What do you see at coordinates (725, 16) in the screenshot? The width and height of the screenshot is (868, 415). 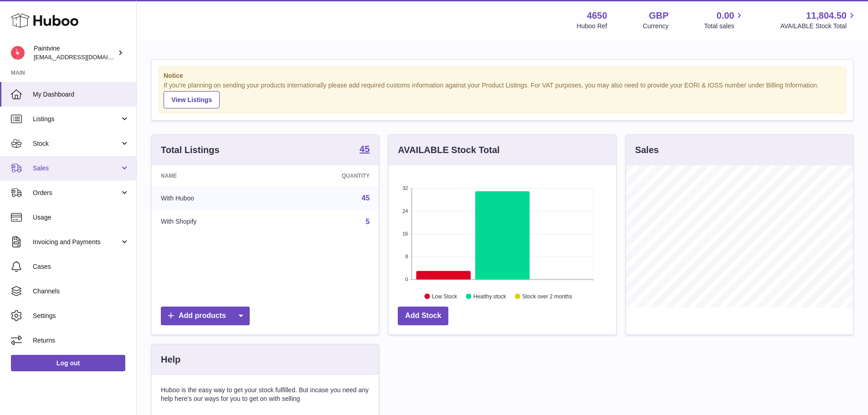 I see `span: 0.00` at bounding box center [725, 16].